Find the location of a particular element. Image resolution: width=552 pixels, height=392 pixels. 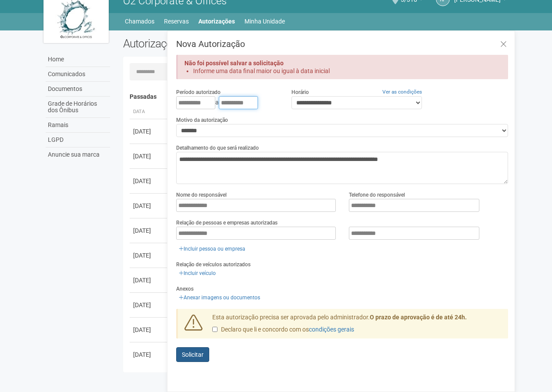

a: Anexar imagens ou documentos is located at coordinates (219, 298).